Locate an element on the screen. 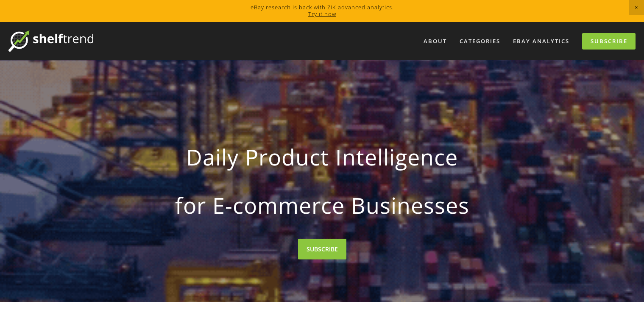  a: Try it now is located at coordinates (322, 14).